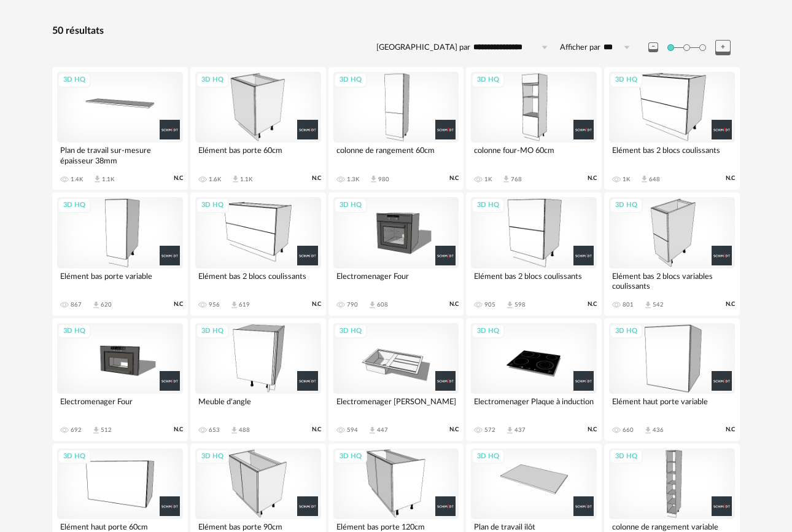 The height and width of the screenshot is (532, 792). Describe the element at coordinates (353, 304) in the screenshot. I see `div: 790` at that location.